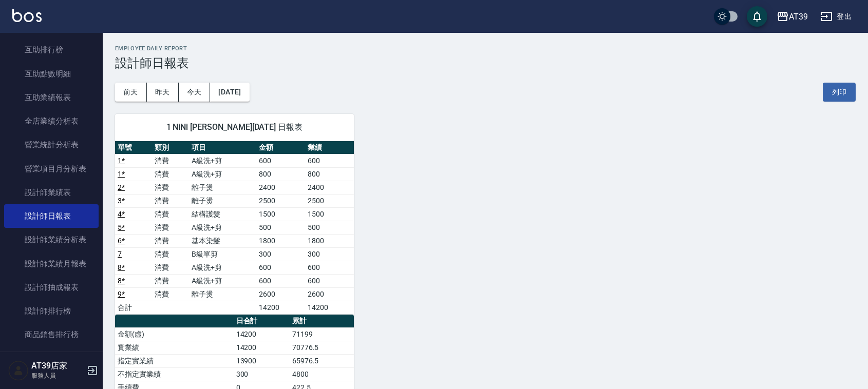 This screenshot has width=868, height=389. What do you see at coordinates (51, 239) in the screenshot?
I see `a: 設計師業績分析表` at bounding box center [51, 239].